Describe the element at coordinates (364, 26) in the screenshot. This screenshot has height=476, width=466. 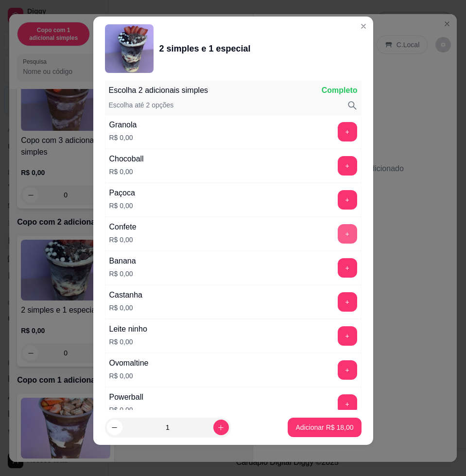
I see `button: Close` at that location.